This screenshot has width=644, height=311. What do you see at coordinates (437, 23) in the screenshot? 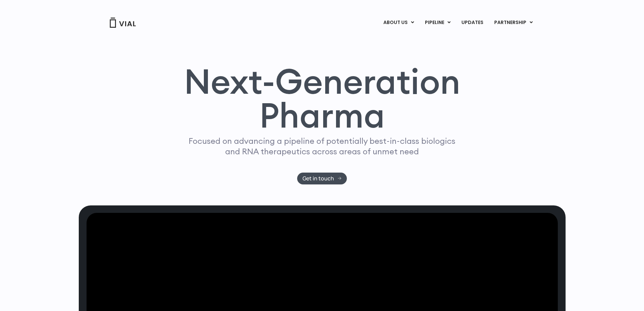
I see `a: PIPELINEMenu Toggle` at bounding box center [437, 23].